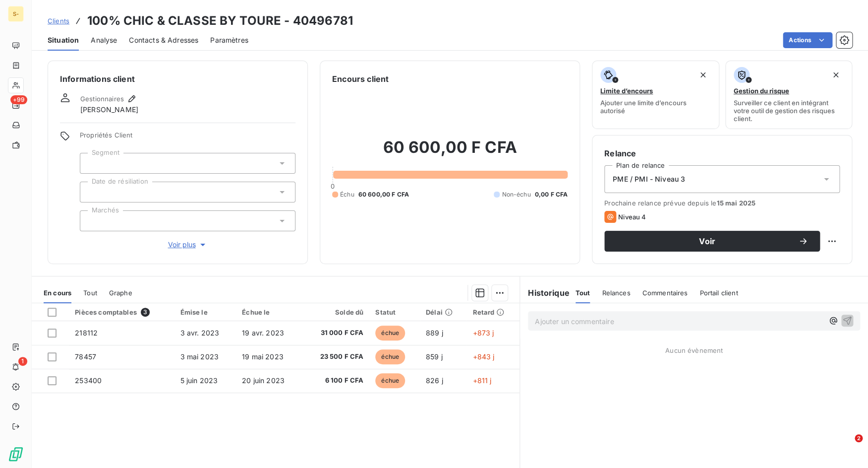 The width and height of the screenshot is (868, 468). I want to click on span: 2, so click(858, 438).